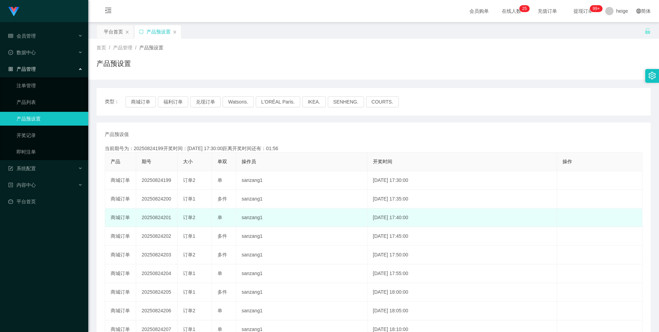 This screenshot has width=659, height=332. Describe the element at coordinates (639, 11) in the screenshot. I see `i: 图标: global` at that location.